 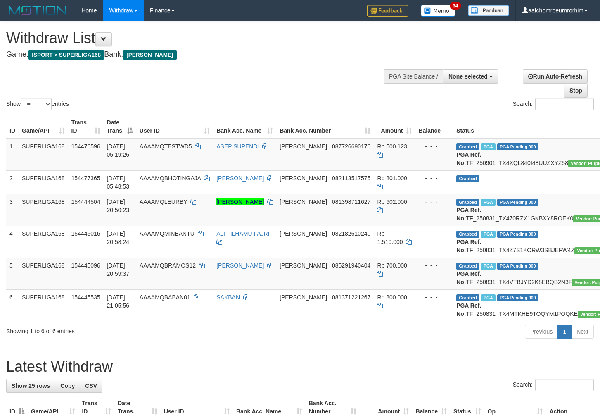 I want to click on button: None selected, so click(x=471, y=76).